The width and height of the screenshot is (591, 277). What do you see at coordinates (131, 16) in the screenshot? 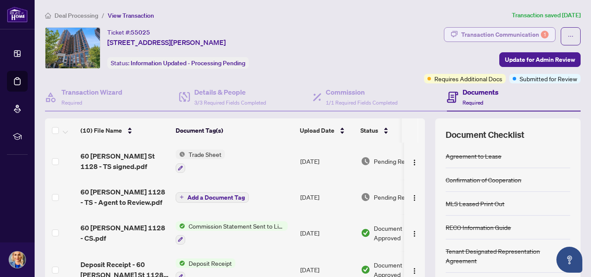
I see `span: View Transaction` at bounding box center [131, 16].